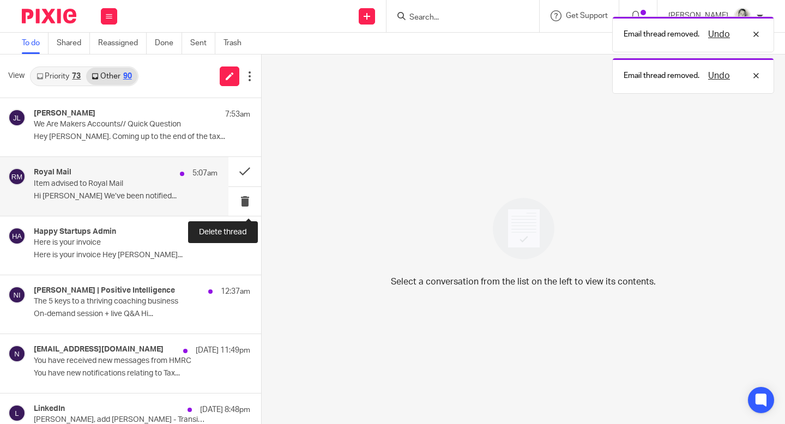 This screenshot has height=424, width=785. What do you see at coordinates (128, 76) in the screenshot?
I see `div: 90` at bounding box center [128, 76].